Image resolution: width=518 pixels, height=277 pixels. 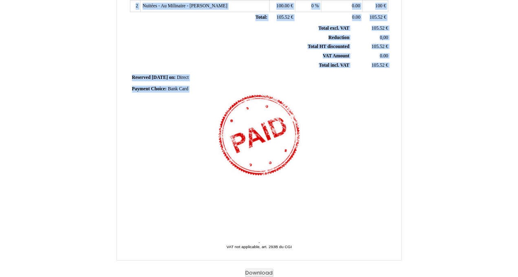 What do you see at coordinates (336, 56) in the screenshot?
I see `span: VAT Amount` at bounding box center [336, 56].